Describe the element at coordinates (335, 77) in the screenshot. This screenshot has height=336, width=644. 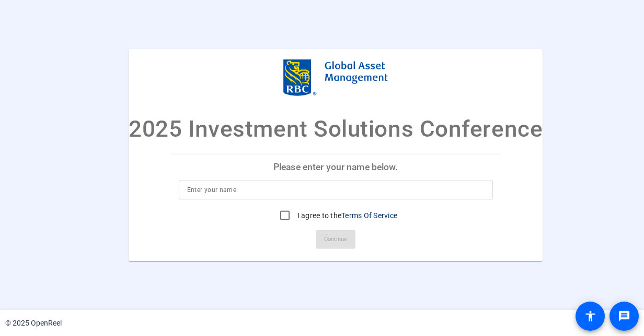
I see `img: company-logo` at that location.